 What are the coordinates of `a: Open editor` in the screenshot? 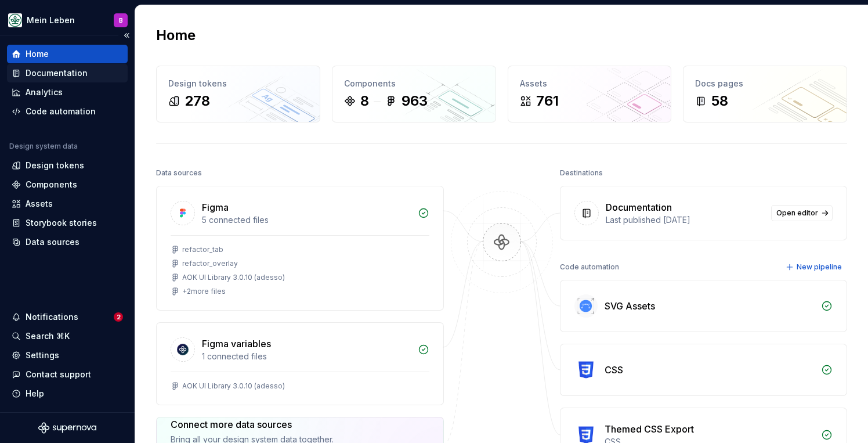 It's located at (802, 213).